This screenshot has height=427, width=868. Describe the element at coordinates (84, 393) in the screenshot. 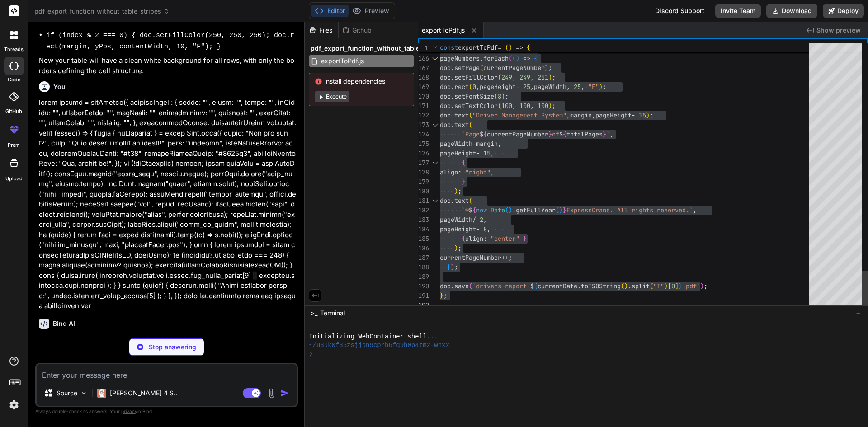

I see `img: Pick Models` at that location.